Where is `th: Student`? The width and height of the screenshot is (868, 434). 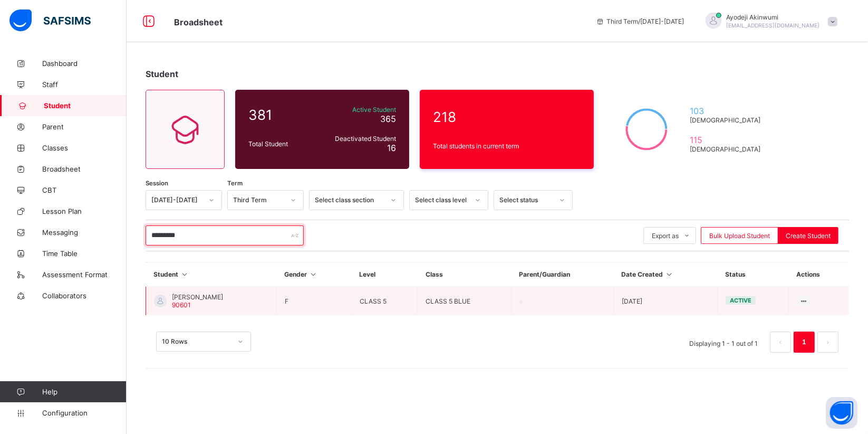
th: Student is located at coordinates (212, 275).